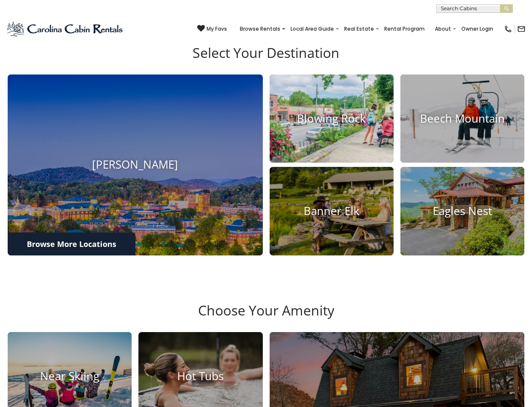 The image size is (532, 407). I want to click on h4: Beech Mountain, so click(462, 119).